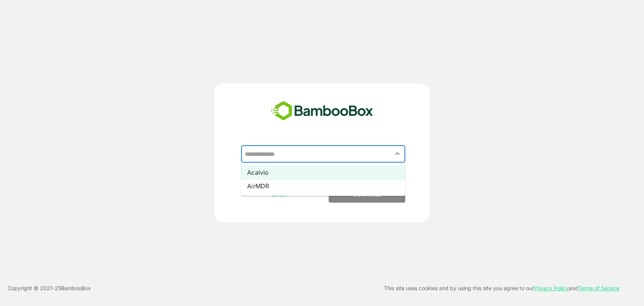  What do you see at coordinates (323, 172) in the screenshot?
I see `li: Acalvio` at bounding box center [323, 172].